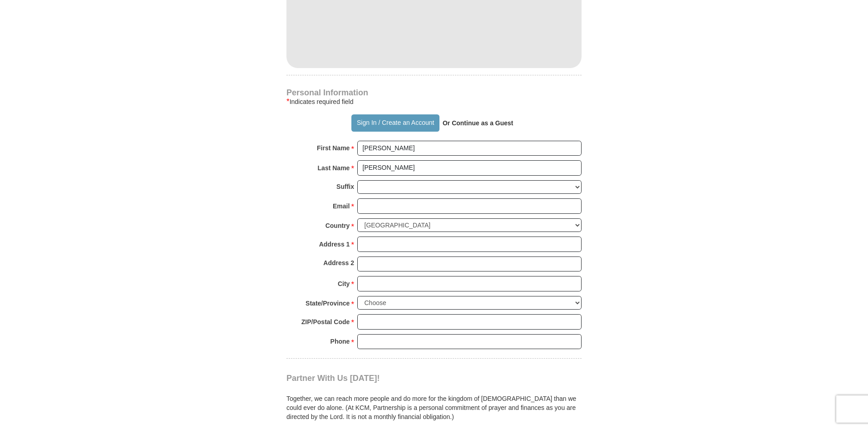  What do you see at coordinates (334, 244) in the screenshot?
I see `strong: Address 1` at bounding box center [334, 244].